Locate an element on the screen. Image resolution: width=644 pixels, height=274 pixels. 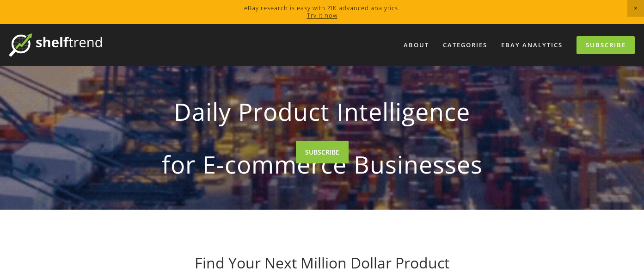
a: SUBSCRIBE is located at coordinates (322, 152).